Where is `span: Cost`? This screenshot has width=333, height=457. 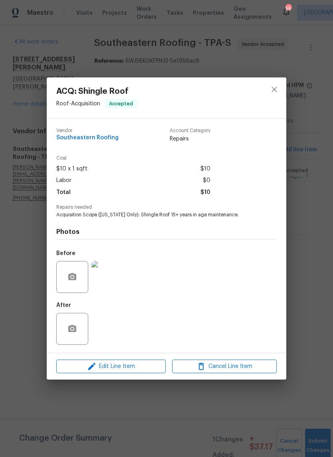
span: Cost is located at coordinates (133, 158).